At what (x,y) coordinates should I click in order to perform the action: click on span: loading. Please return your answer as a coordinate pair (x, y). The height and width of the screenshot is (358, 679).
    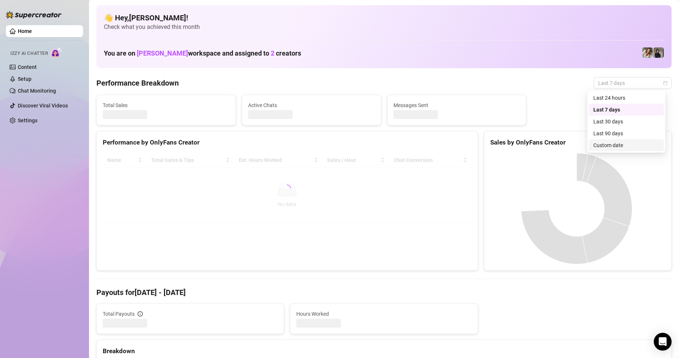
    Looking at the image, I should click on (287, 188).